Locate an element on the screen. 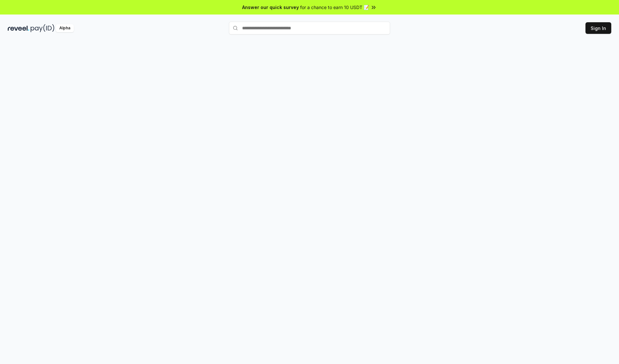  img: reveel_dark is located at coordinates (18, 28).